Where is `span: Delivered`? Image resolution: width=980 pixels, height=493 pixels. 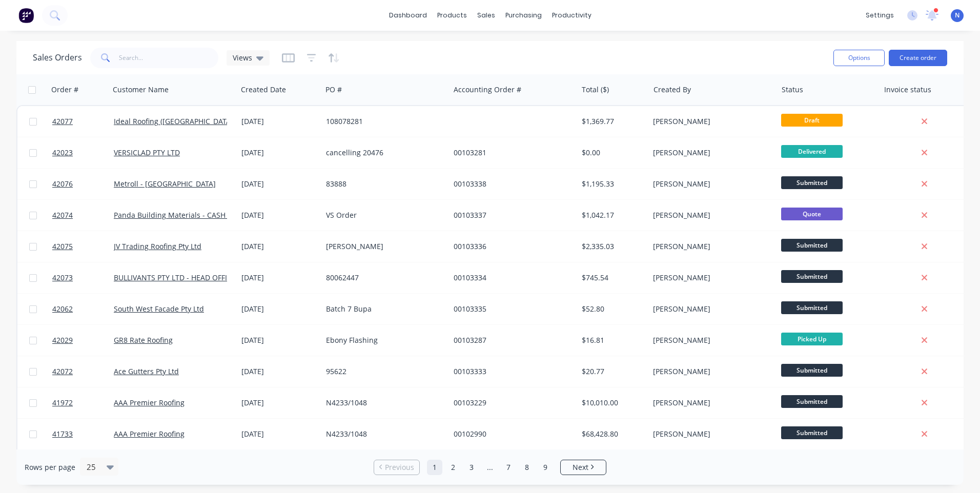
span: Delivered is located at coordinates (812, 151).